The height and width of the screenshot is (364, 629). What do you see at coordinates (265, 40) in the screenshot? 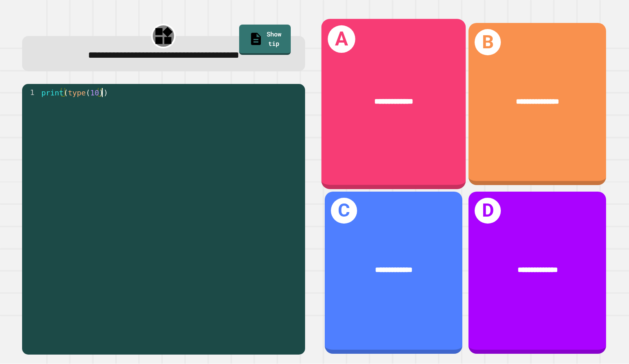
I see `a: Show tip` at bounding box center [265, 40].